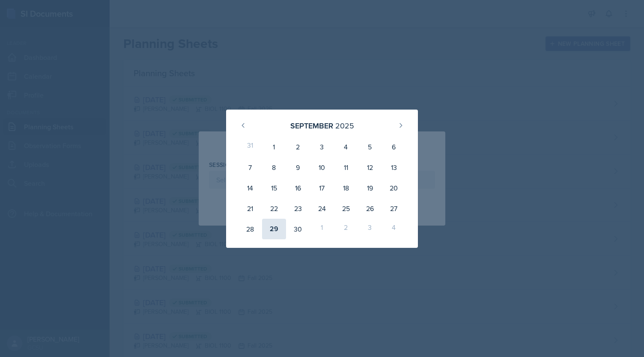 This screenshot has height=357, width=644. Describe the element at coordinates (346, 188) in the screenshot. I see `div: 18` at that location.